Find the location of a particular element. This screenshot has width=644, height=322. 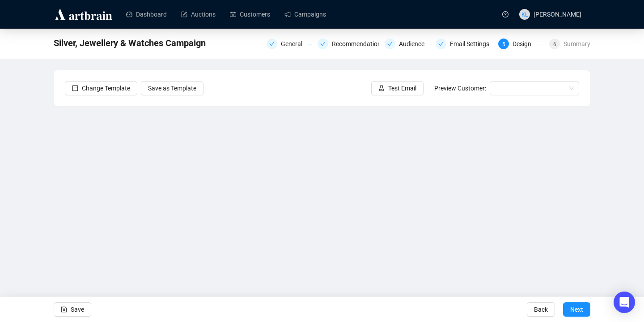

button: Test Email is located at coordinates (397, 88).